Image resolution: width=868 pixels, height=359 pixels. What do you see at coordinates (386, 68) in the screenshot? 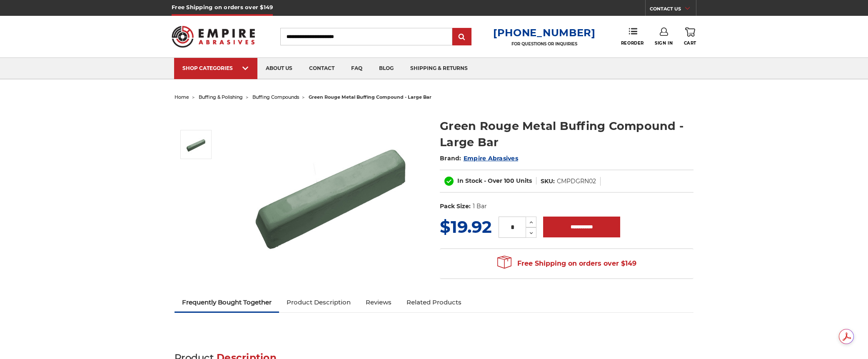
I see `a: blog` at bounding box center [386, 68].